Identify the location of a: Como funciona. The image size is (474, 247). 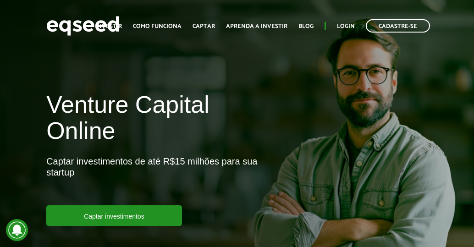
(157, 26).